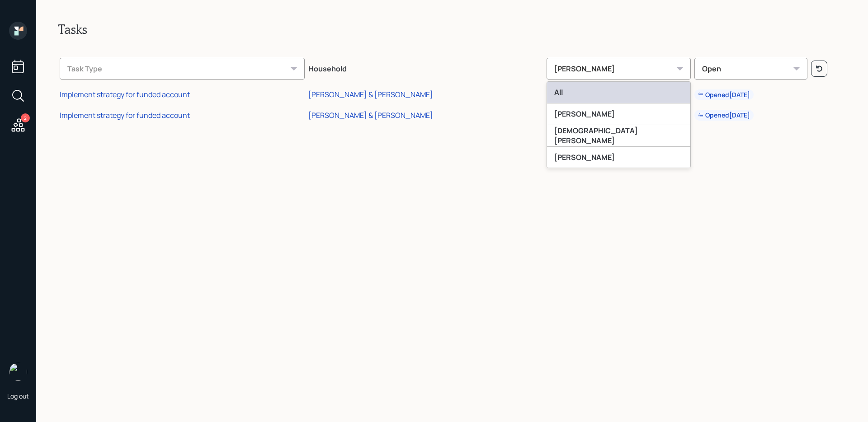 This screenshot has width=868, height=422. What do you see at coordinates (18, 372) in the screenshot?
I see `img: sami-boghos-headshot.png` at bounding box center [18, 372].